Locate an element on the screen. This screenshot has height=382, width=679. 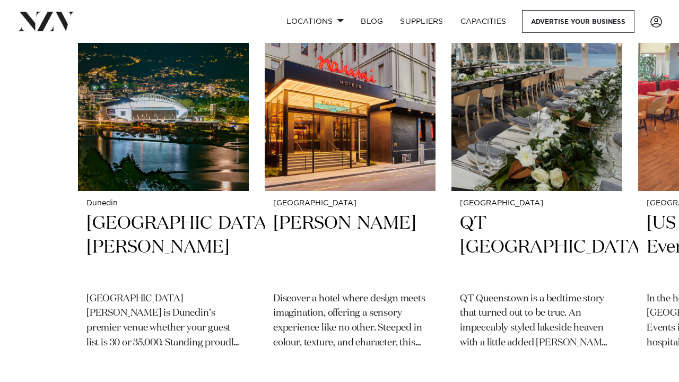
a: Capacities is located at coordinates (483, 21).